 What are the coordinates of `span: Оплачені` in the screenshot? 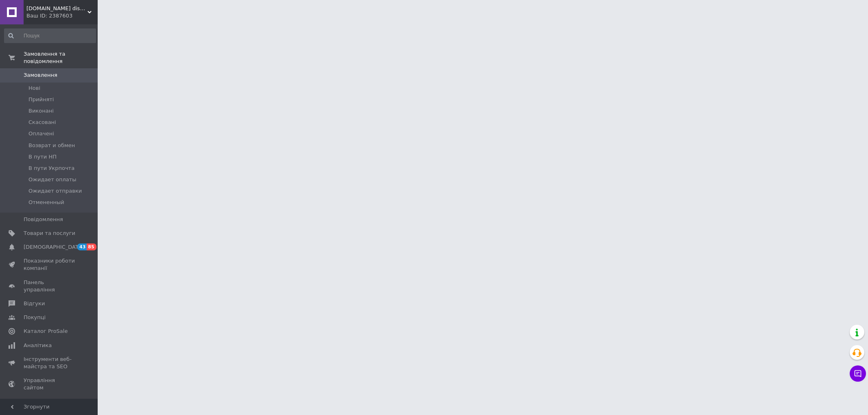 It's located at (41, 134).